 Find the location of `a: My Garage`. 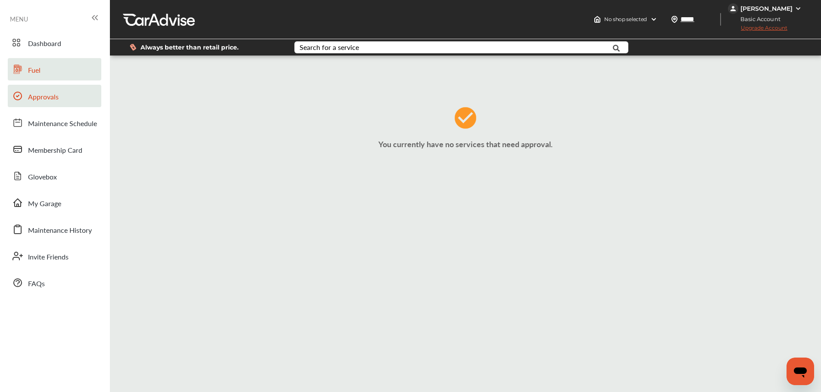

a: My Garage is located at coordinates (54, 203).